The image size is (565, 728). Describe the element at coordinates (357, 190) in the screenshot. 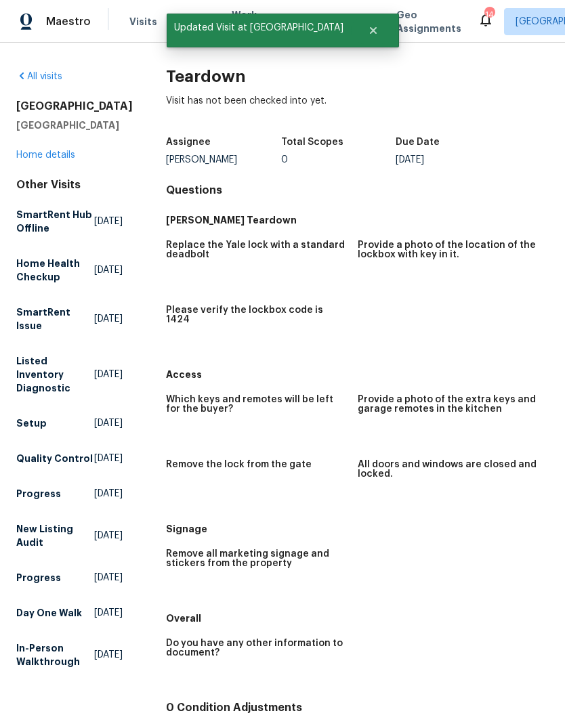

I see `h4: Questions` at that location.